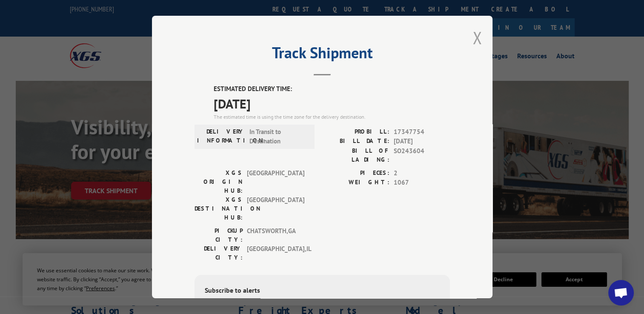 Image resolution: width=644 pixels, height=314 pixels. I want to click on label: DELIVERY INFORMATION:, so click(221, 136).